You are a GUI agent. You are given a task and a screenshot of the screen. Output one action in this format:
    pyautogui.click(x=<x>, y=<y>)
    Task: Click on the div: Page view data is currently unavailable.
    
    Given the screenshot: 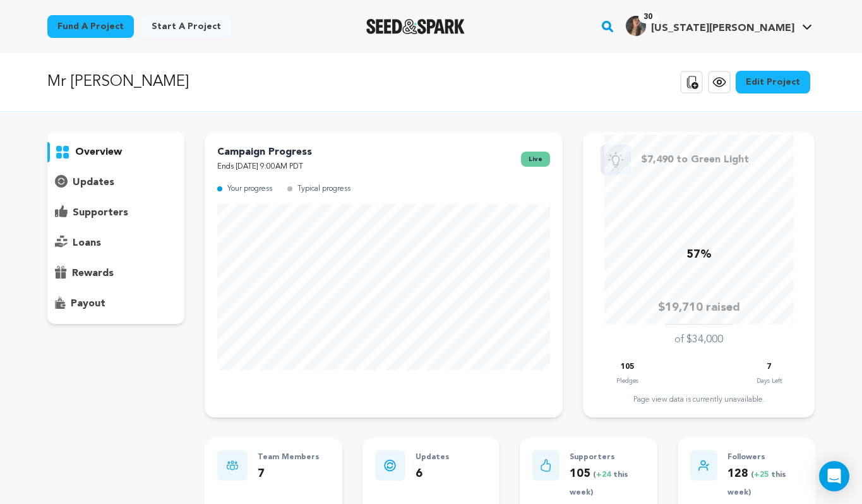 What is the action you would take?
    pyautogui.click(x=699, y=399)
    